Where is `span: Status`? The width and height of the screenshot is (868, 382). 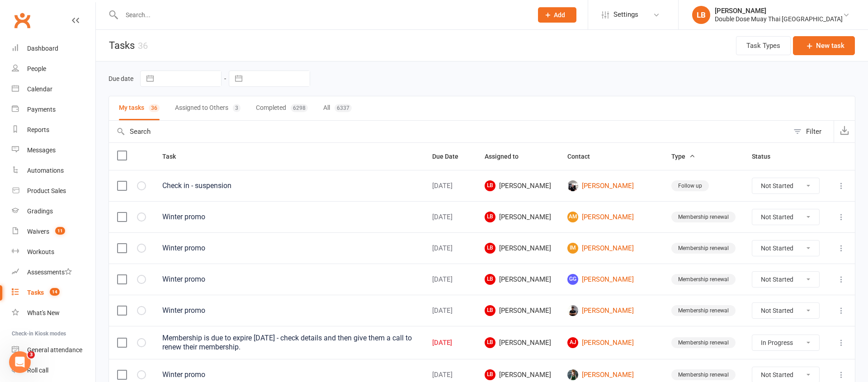 span: Status is located at coordinates (766, 157).